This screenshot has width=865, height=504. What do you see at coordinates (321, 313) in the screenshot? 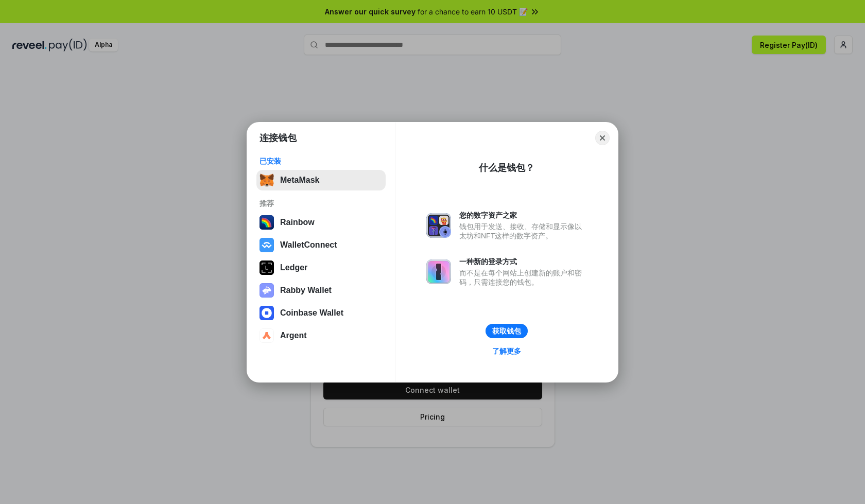
I see `button: Coinbase Wallet` at bounding box center [321, 313].